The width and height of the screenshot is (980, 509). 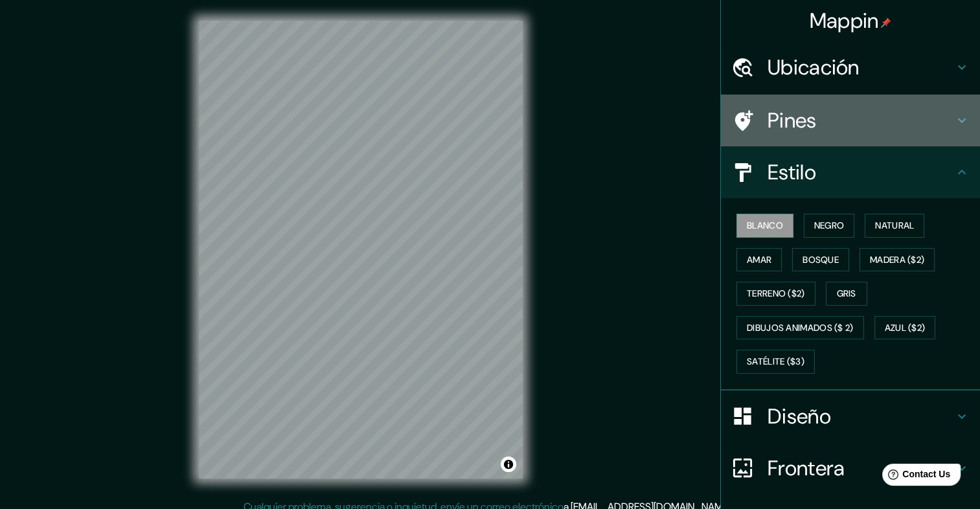 I want to click on button: Dibujos animados ($ 2), so click(x=800, y=327).